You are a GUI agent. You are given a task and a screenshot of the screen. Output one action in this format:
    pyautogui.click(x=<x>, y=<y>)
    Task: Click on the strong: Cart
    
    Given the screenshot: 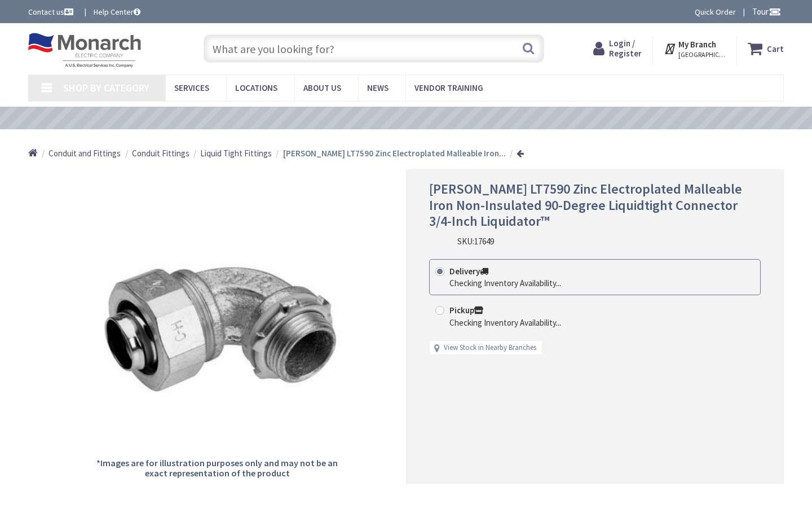 What is the action you would take?
    pyautogui.click(x=775, y=48)
    